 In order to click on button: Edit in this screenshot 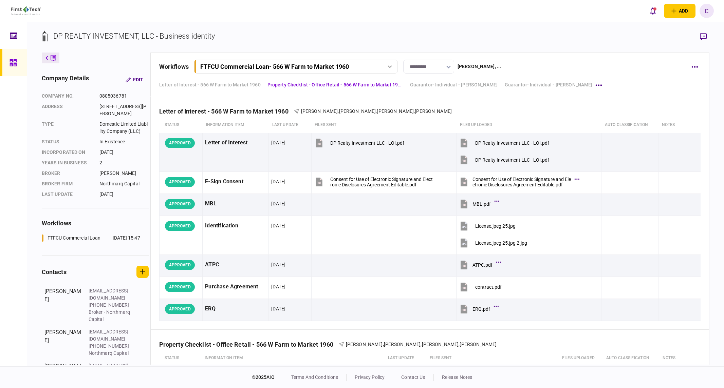, I will do `click(134, 80)`.